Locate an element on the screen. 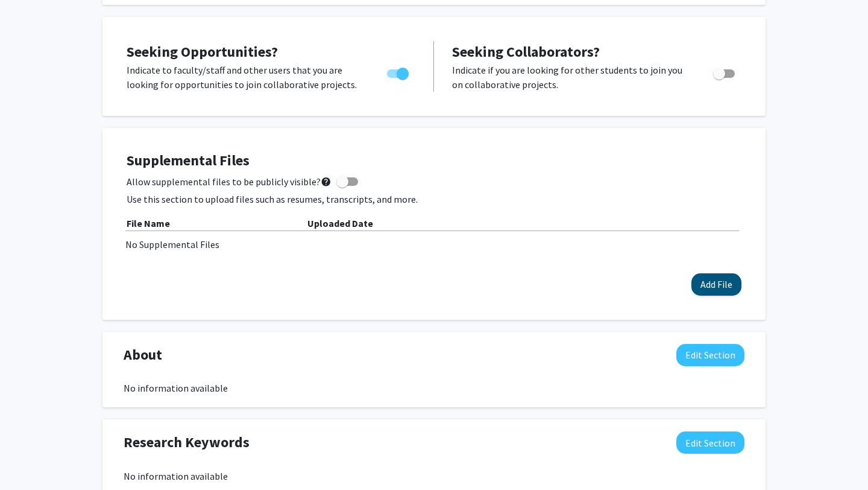  span: About is located at coordinates (143, 354).